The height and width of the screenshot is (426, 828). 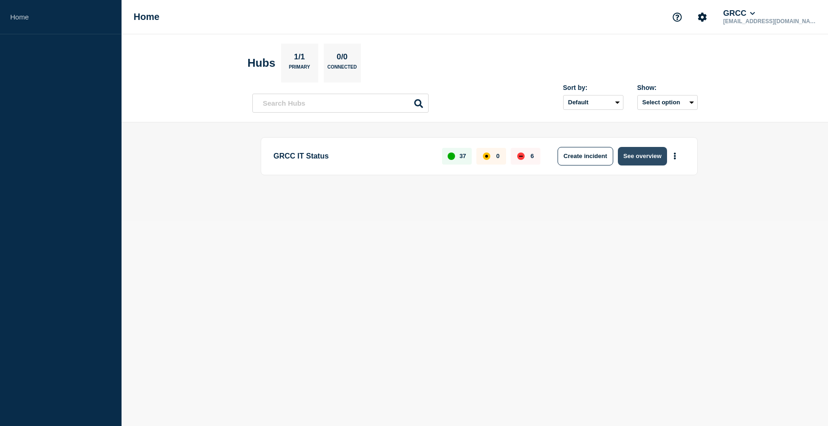 I want to click on p: 6, so click(x=532, y=156).